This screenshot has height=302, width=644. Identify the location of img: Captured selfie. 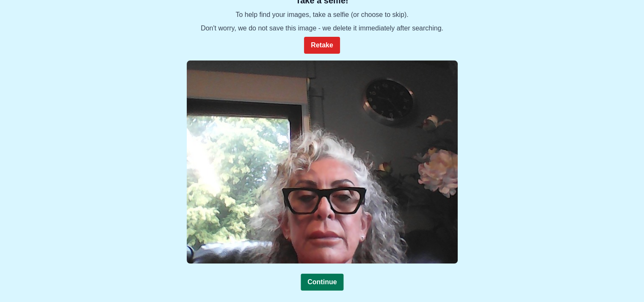
(322, 162).